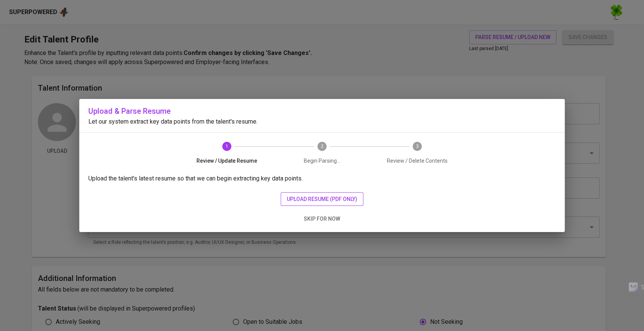  What do you see at coordinates (322, 179) in the screenshot?
I see `p: Upload the talent's latest resume so that we can begin extracting key data points.` at bounding box center [322, 179].